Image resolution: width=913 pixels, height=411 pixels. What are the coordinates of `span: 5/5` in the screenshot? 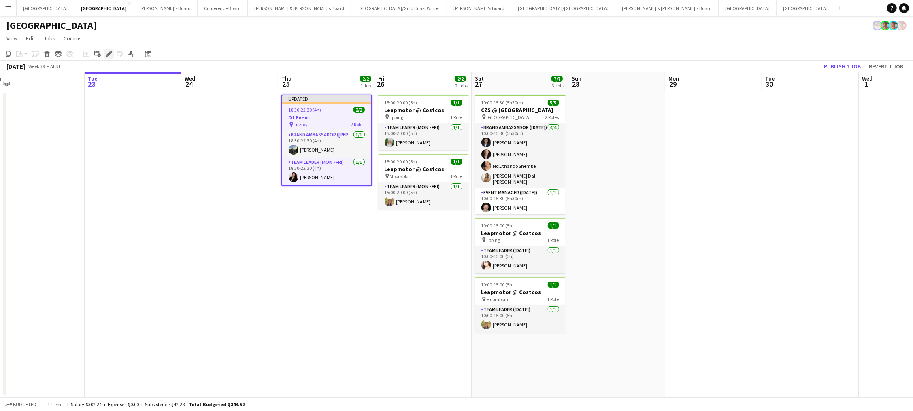 It's located at (554, 102).